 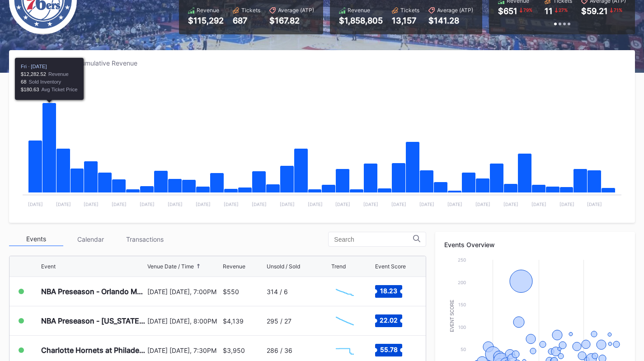 I want to click on div: 314 / 6, so click(x=277, y=292).